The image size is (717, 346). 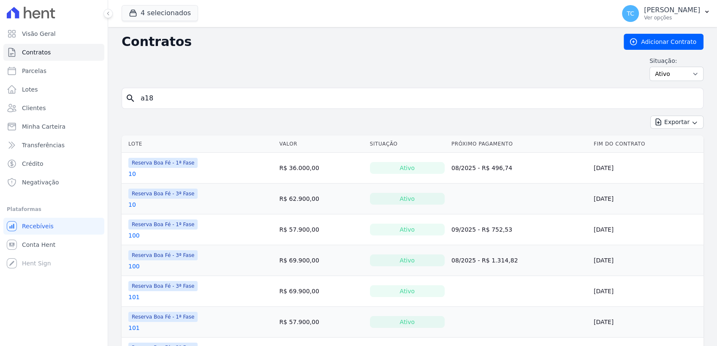 I want to click on p: Ver opções, so click(x=672, y=18).